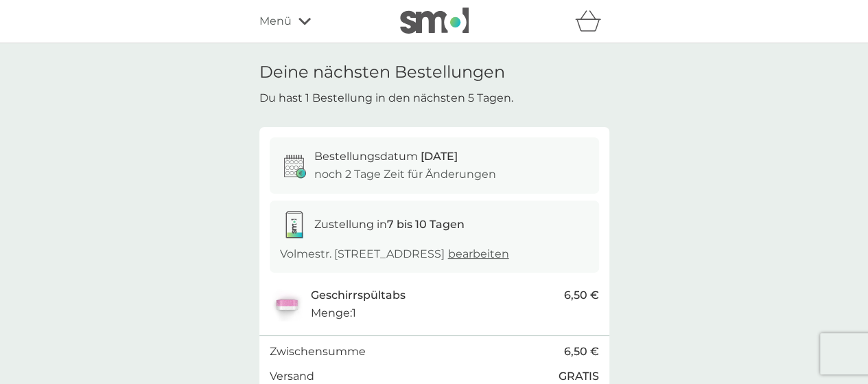 This screenshot has width=868, height=384. What do you see at coordinates (425, 224) in the screenshot?
I see `strong: 7 bis 10 Tagen` at bounding box center [425, 224].